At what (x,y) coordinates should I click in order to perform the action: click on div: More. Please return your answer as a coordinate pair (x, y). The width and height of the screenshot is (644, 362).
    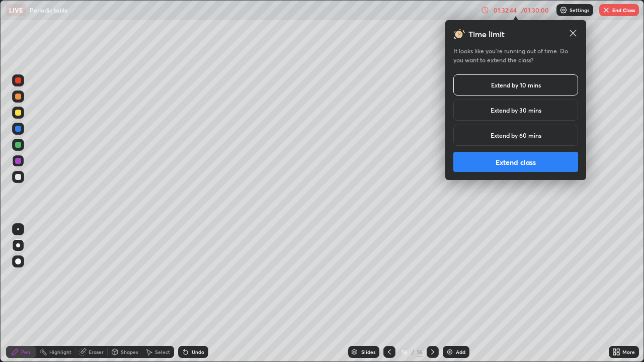
    Looking at the image, I should click on (629, 352).